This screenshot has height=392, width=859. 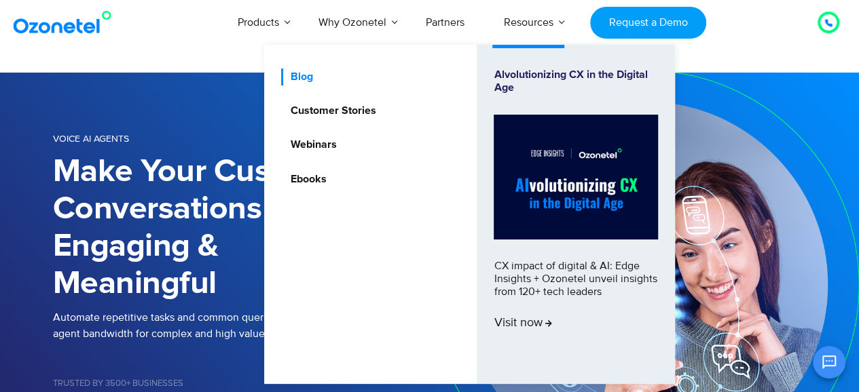 I want to click on h1: Make Your Customer Conversations More Engaging & Meaningful, so click(x=241, y=228).